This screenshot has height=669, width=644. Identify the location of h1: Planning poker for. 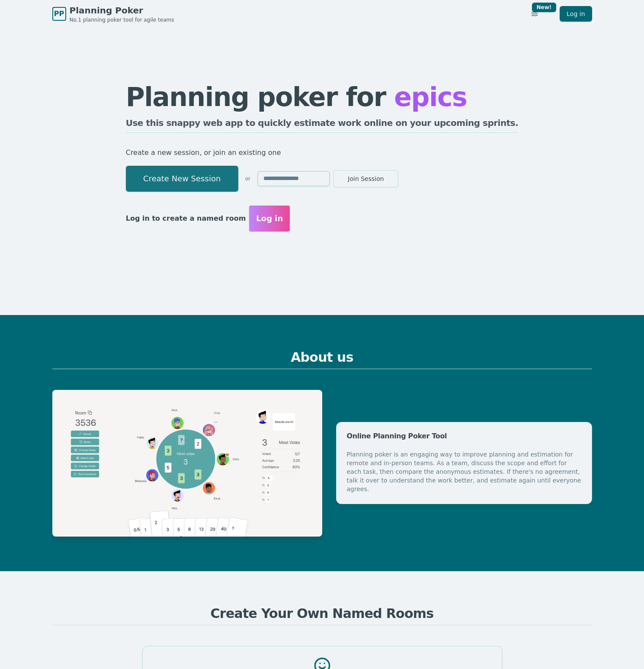
(323, 97).